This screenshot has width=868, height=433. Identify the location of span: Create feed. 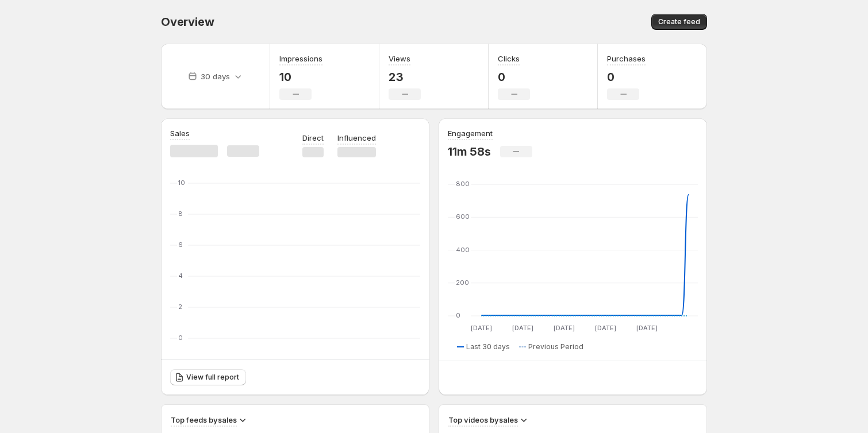
(679, 22).